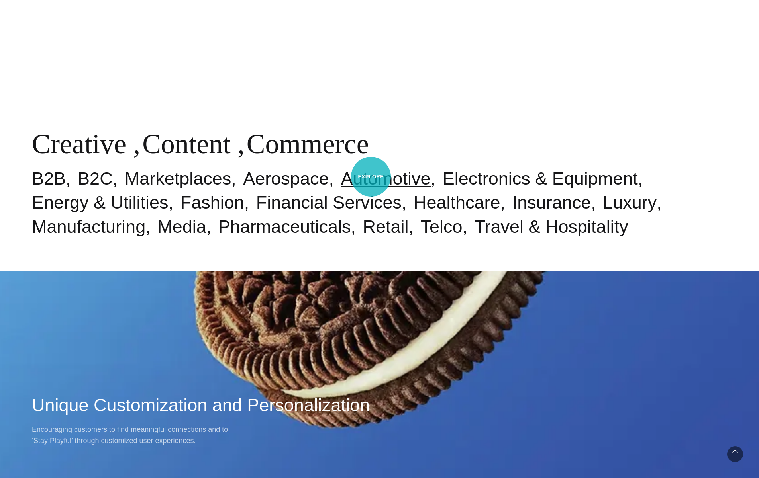  I want to click on a: Aerospace, so click(286, 178).